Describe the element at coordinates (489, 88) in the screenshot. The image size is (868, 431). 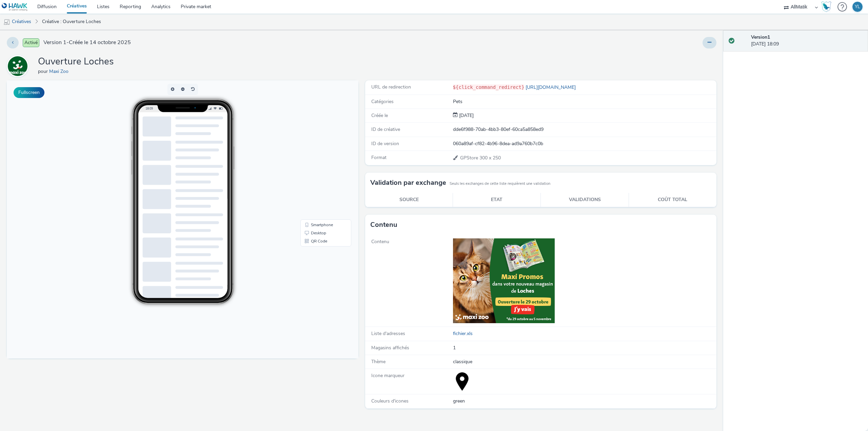
I see `code: ${click_command_redirect}` at that location.